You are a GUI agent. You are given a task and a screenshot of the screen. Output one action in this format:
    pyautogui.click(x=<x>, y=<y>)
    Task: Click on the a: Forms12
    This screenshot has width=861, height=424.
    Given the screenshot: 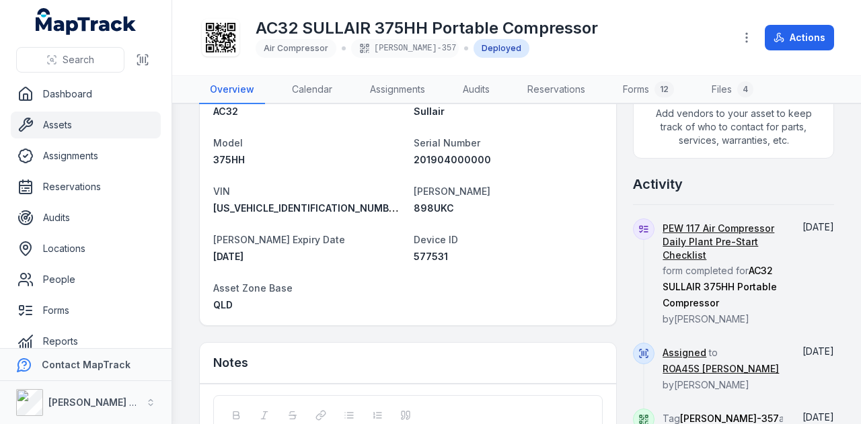 What is the action you would take?
    pyautogui.click(x=648, y=90)
    